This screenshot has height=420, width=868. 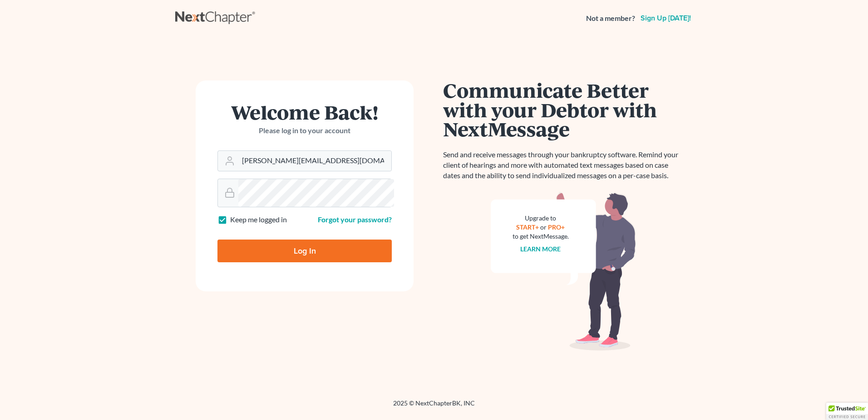 I want to click on a: Learn more, so click(x=540, y=249).